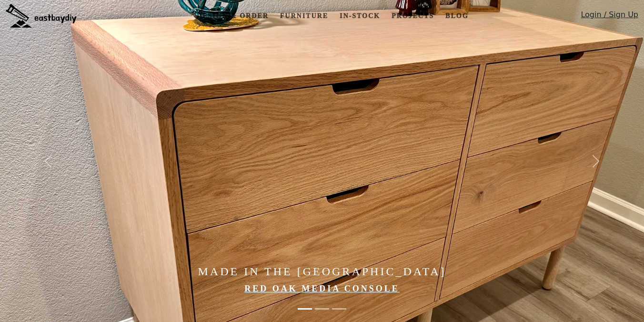  What do you see at coordinates (360, 16) in the screenshot?
I see `a: In-stock` at bounding box center [360, 16].